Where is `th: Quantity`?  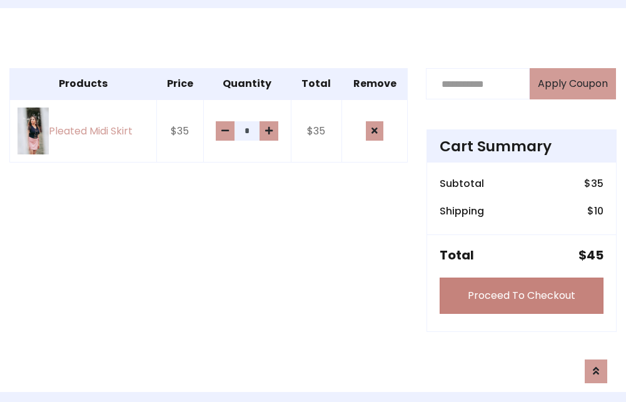
th: Quantity is located at coordinates (247, 84).